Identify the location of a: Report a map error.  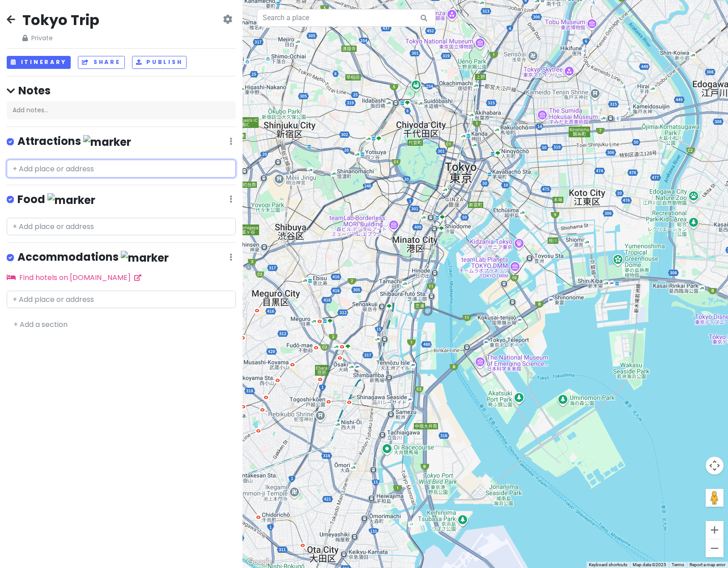
(707, 564).